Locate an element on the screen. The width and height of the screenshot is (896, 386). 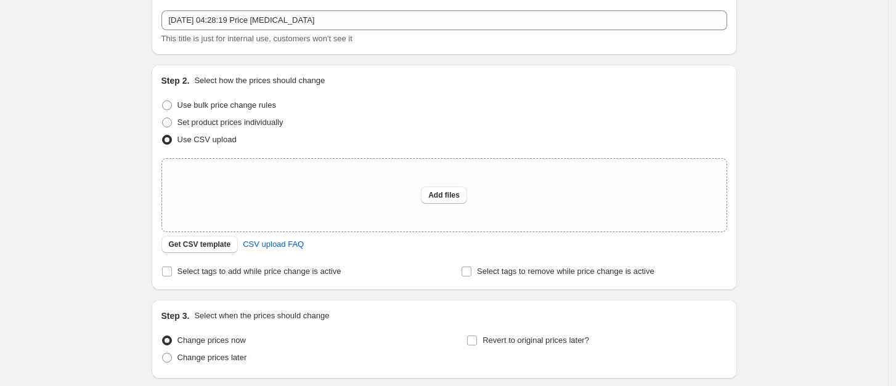
span: CSV upload FAQ is located at coordinates (273, 245).